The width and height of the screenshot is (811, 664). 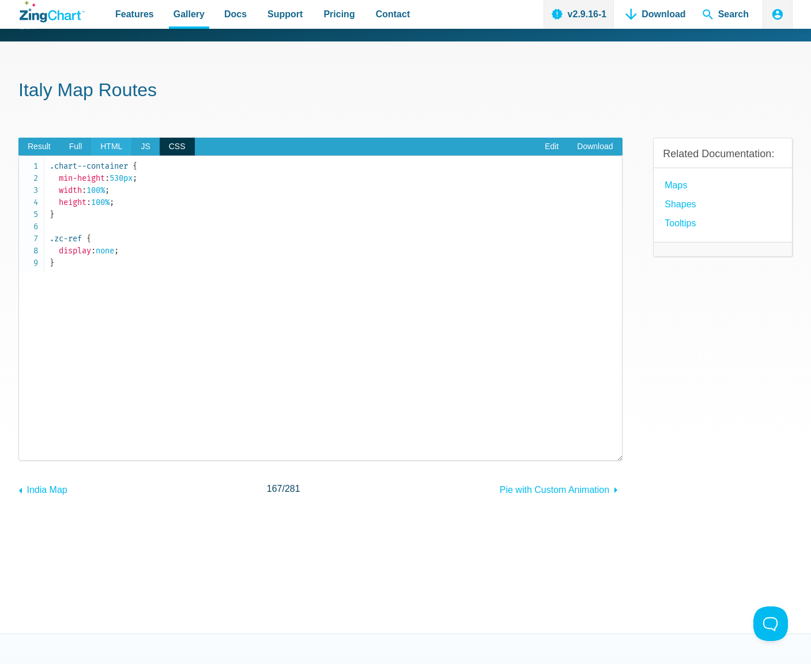 I want to click on span: CSS, so click(x=177, y=147).